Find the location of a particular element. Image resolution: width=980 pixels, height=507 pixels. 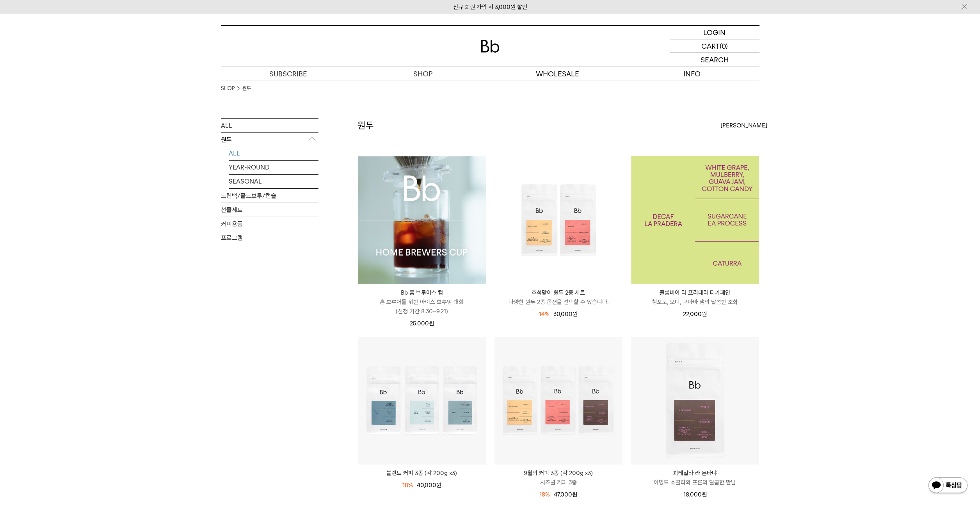

p: 청포도, 오디, 구아바 잼의 달콤한 조화 is located at coordinates (695, 302).